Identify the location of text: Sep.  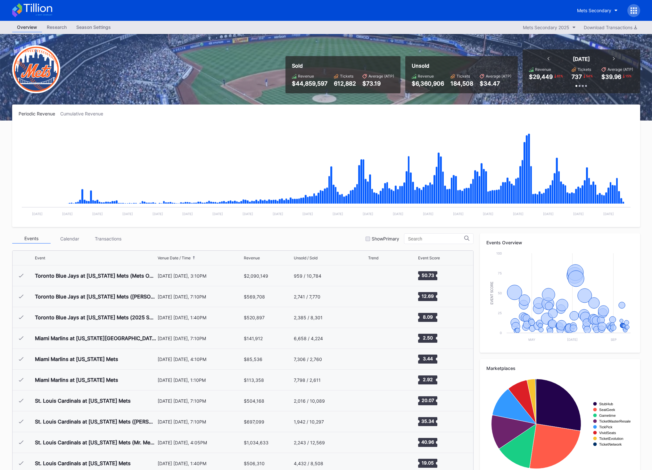
(614, 339).